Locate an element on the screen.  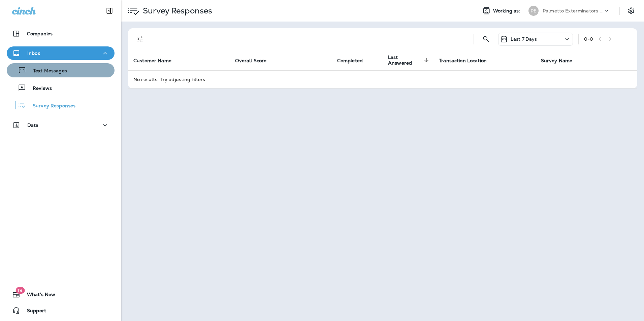
span: Support is located at coordinates (33, 312).